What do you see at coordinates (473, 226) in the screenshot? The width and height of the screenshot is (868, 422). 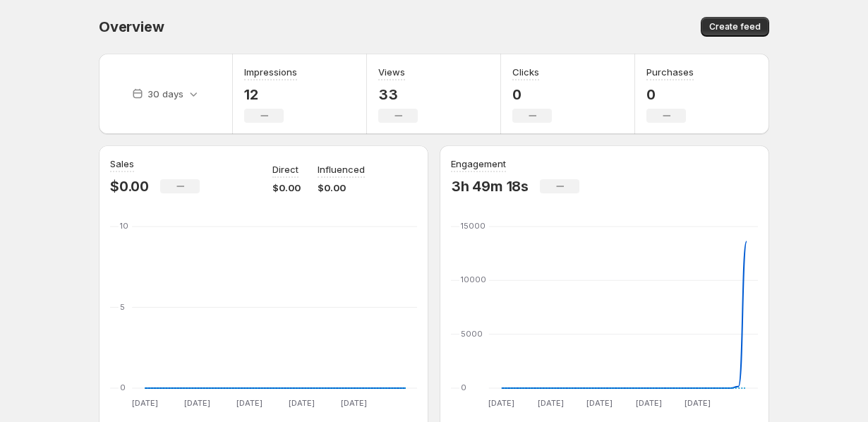 I see `text: 15000` at bounding box center [473, 226].